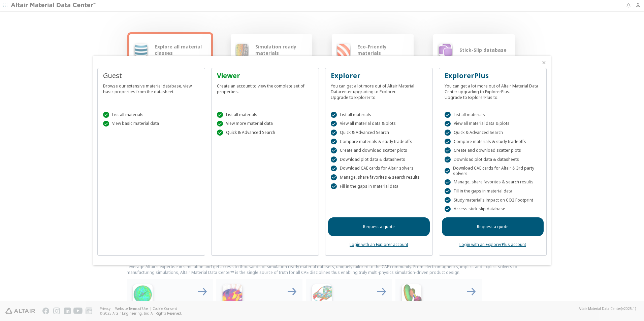 The height and width of the screenshot is (321, 644). I want to click on div: Explorer, so click(379, 76).